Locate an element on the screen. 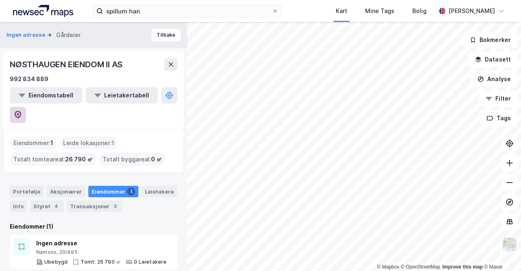 The width and height of the screenshot is (521, 271). a: Improve this map is located at coordinates (462, 267).